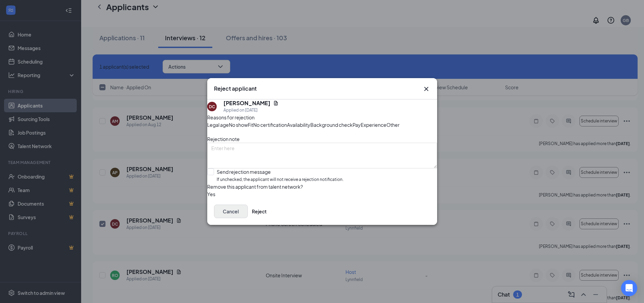  Describe the element at coordinates (426, 89) in the screenshot. I see `button: Close` at that location.